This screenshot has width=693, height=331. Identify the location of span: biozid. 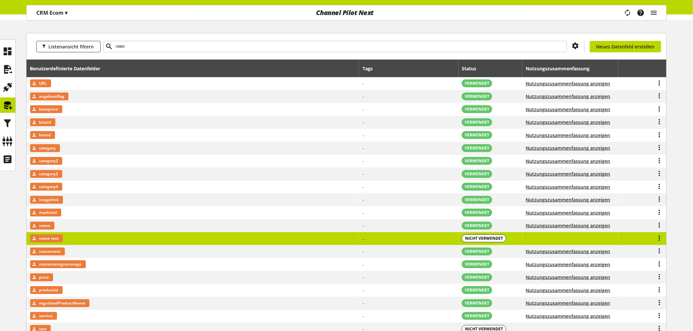
(45, 122).